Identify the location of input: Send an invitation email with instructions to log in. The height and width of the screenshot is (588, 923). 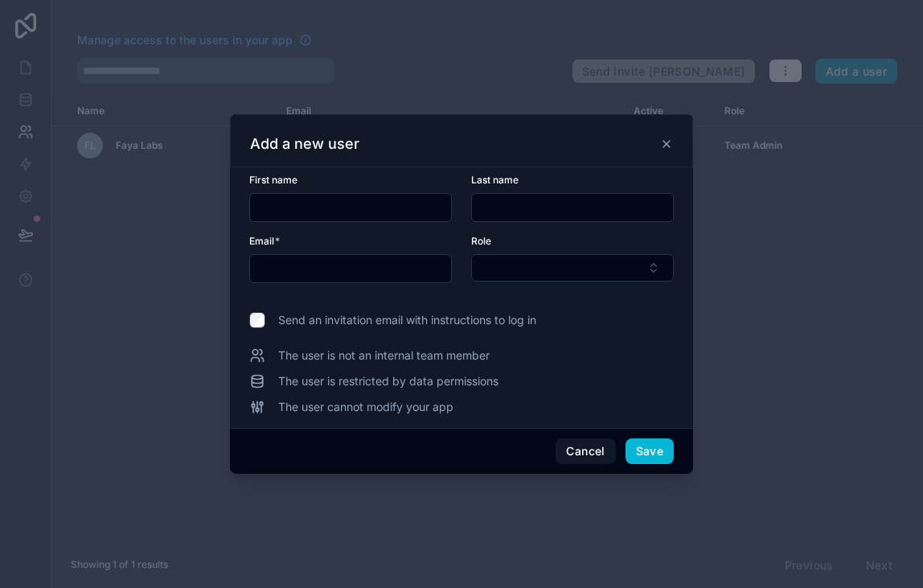
(257, 320).